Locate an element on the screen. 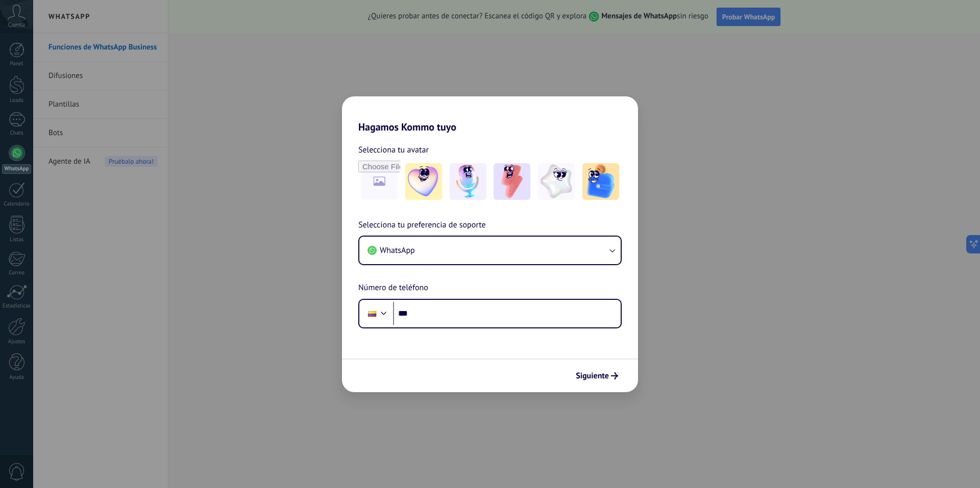  h2: Hagamos Kommo tuyo is located at coordinates (490, 115).